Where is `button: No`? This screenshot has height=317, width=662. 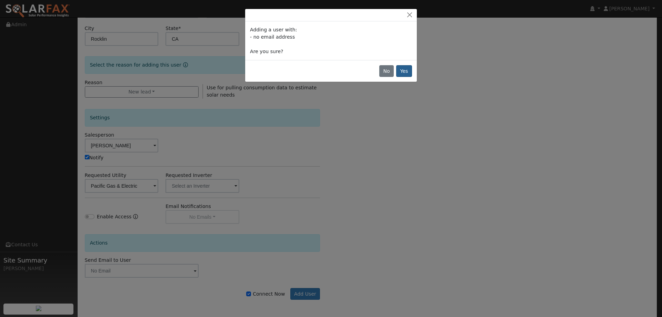 button: No is located at coordinates (387, 71).